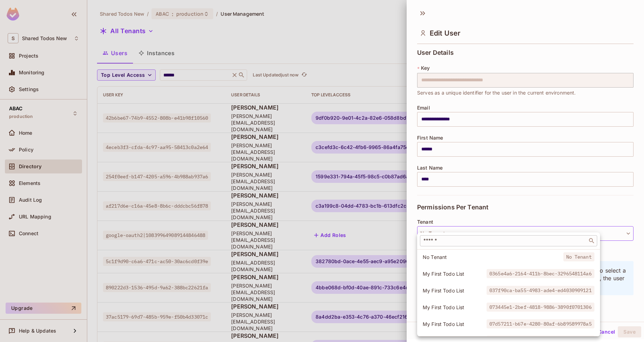  I want to click on span: 073445e1-2bef-4818-9886-3890f0701306, so click(540, 307).